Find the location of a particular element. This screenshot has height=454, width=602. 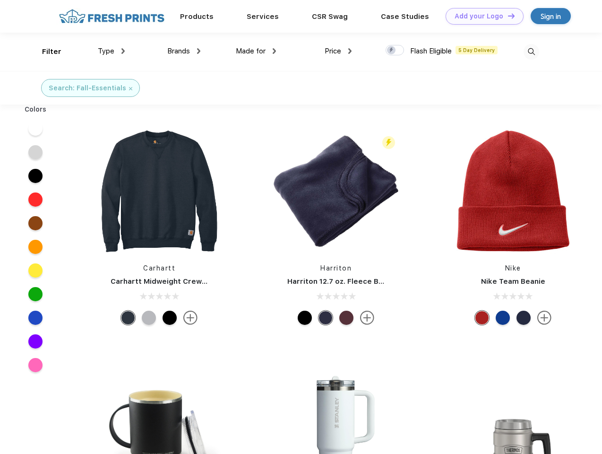

a: Carhartt Midweight Crewneck Sweatshirt is located at coordinates (186, 281).